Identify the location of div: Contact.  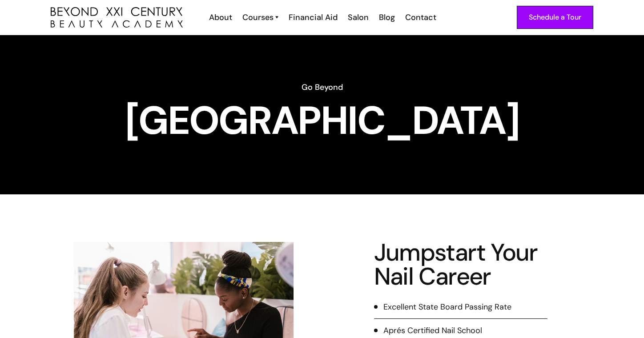
(421, 17).